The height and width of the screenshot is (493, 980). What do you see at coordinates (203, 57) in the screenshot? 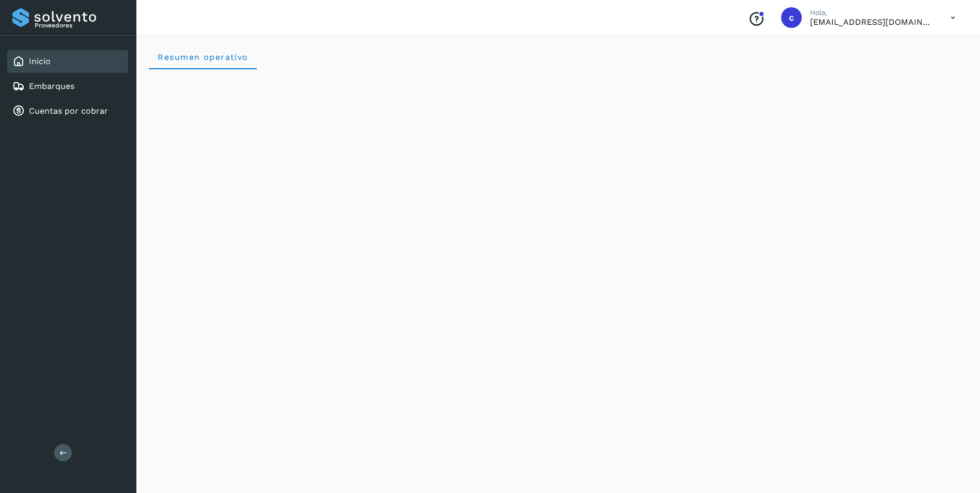
I see `span: Resumen operativo` at bounding box center [203, 57].